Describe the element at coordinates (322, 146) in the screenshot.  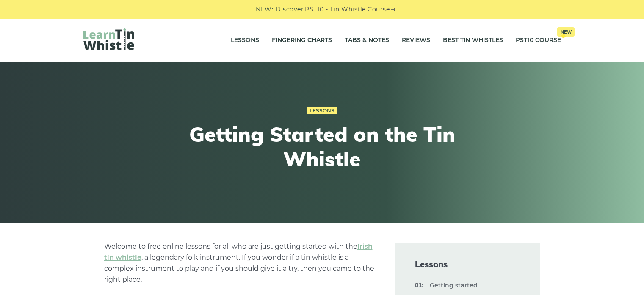
I see `h1: Getting Started on the Tin Whistle` at that location.